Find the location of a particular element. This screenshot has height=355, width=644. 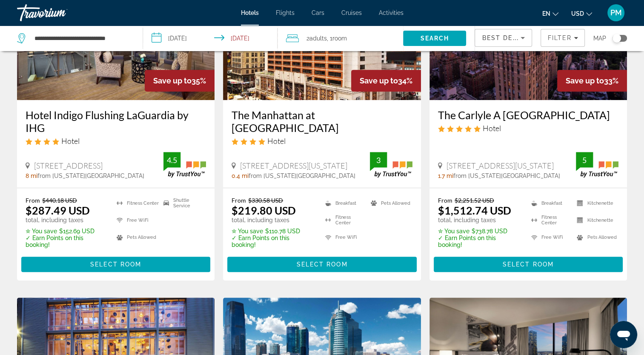

div: 33% is located at coordinates (592, 81).